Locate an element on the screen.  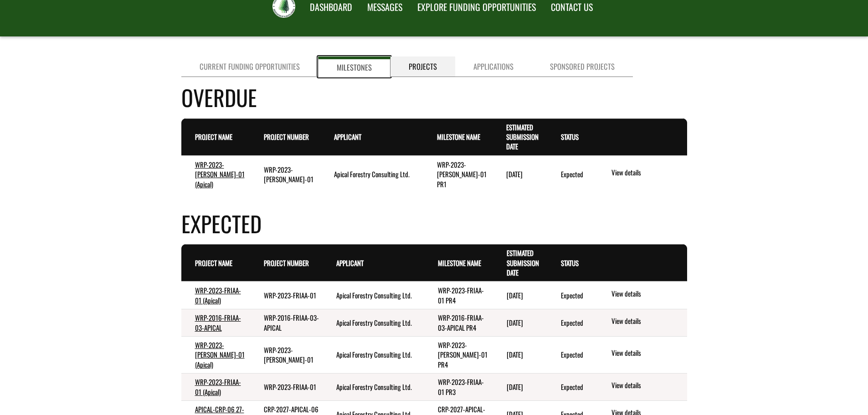
h4: Overdue is located at coordinates (434, 97).